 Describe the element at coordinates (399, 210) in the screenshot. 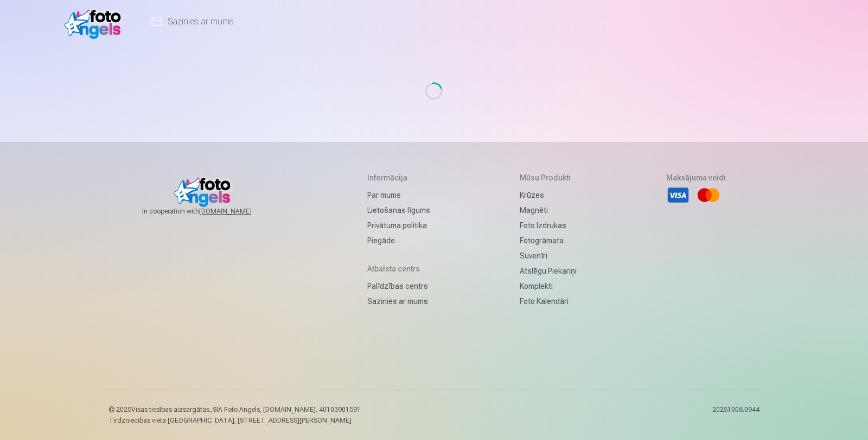

I see `a: Lietošanas līgums` at that location.